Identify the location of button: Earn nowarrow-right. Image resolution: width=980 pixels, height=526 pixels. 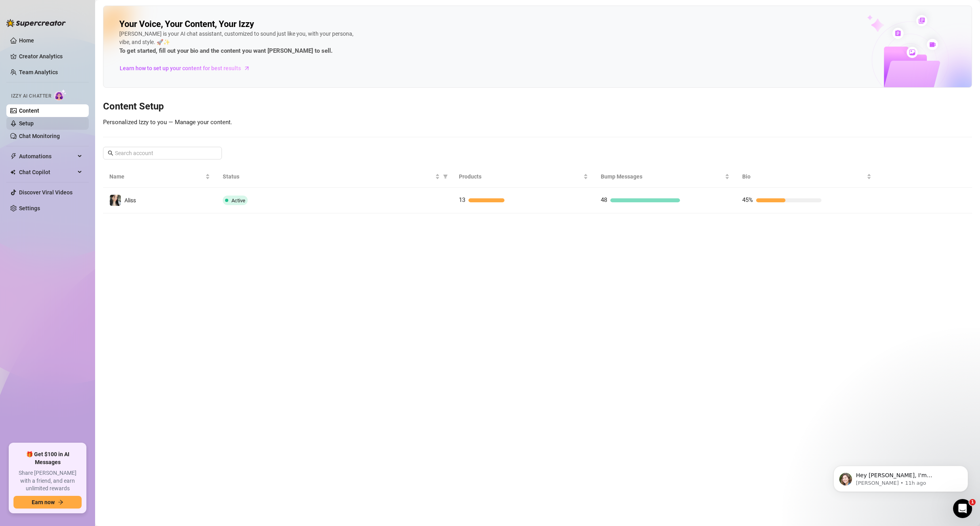
(47, 502).